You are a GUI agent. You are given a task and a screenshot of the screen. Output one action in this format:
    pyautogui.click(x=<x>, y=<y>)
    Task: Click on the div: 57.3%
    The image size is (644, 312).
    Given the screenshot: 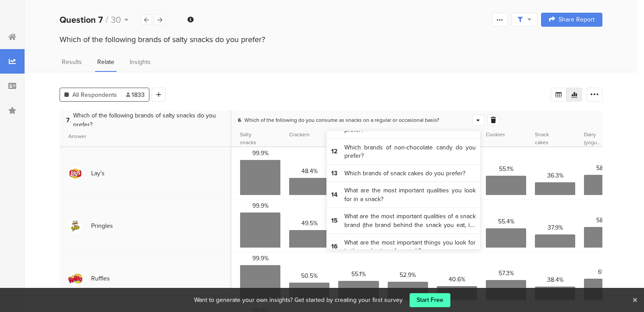 What is the action you would take?
    pyautogui.click(x=506, y=274)
    